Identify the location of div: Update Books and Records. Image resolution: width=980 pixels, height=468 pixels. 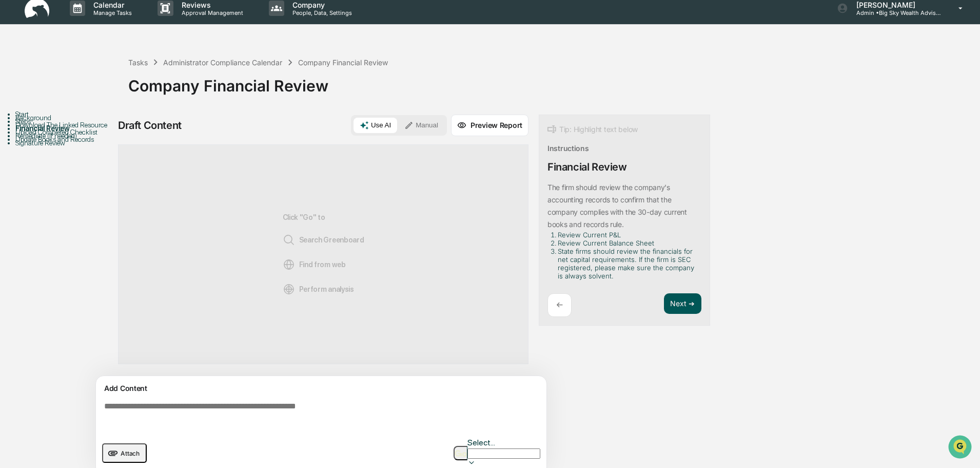
(72, 139).